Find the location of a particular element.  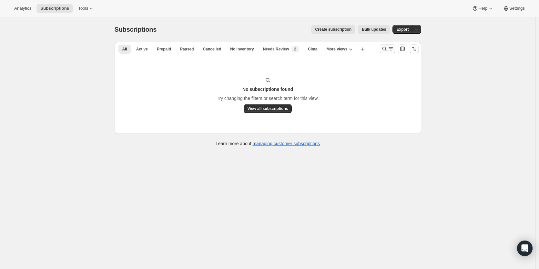

button: Customize table column order and visibility is located at coordinates (403, 49).